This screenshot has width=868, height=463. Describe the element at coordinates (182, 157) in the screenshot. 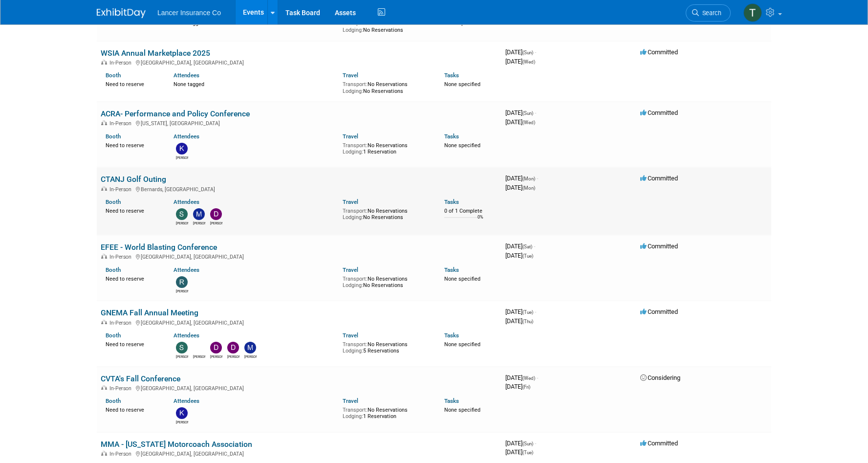

I see `div: kathy egan` at that location.